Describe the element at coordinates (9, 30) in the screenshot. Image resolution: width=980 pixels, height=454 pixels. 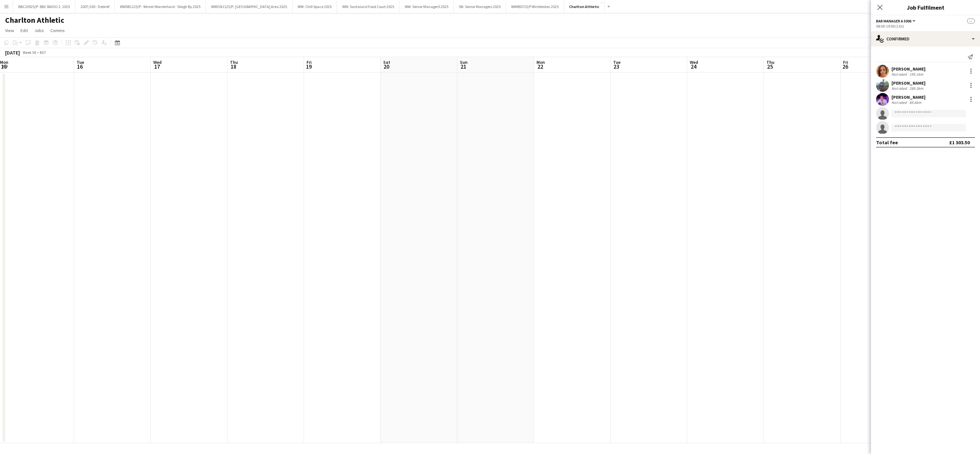
I see `a: View` at that location.